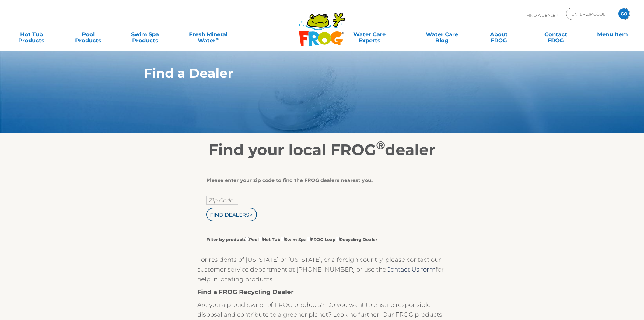  I want to click on strong: Find a FROG Recycling Dealer, so click(245, 292).